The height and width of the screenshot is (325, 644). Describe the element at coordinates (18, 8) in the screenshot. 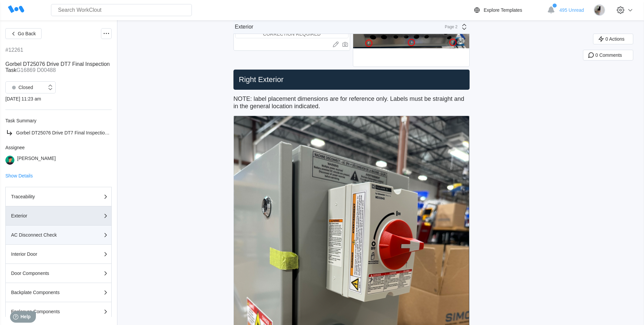

I see `span: Help` at that location.